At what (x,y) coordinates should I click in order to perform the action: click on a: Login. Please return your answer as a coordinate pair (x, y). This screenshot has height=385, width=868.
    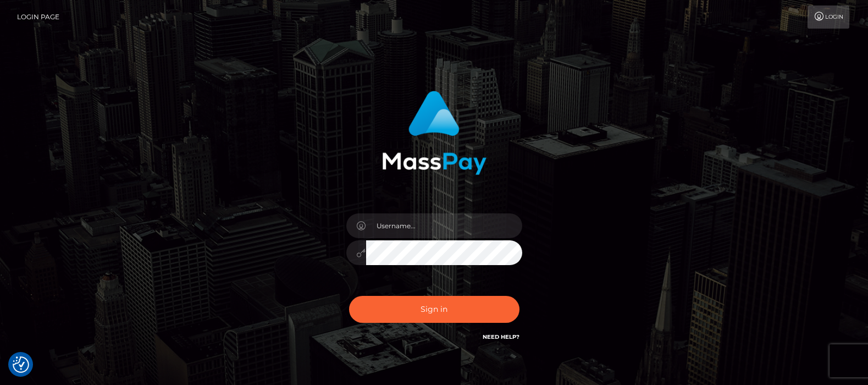
    Looking at the image, I should click on (828, 17).